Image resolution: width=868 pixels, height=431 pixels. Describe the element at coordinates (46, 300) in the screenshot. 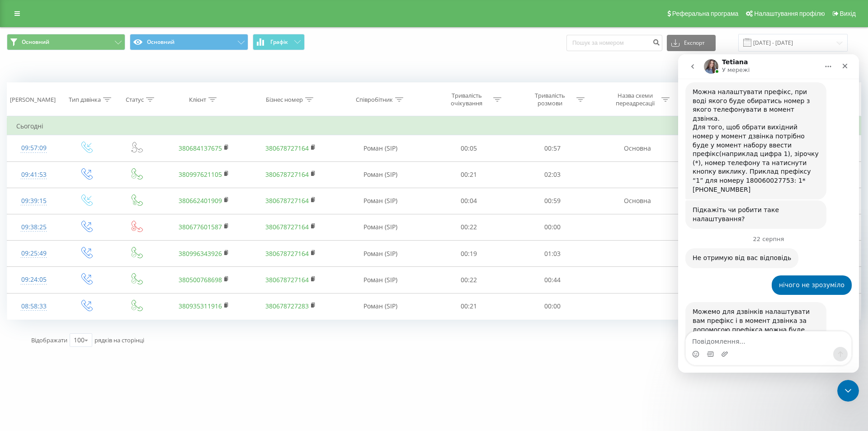

I see `button: Завантажити вкладений файл` at that location.